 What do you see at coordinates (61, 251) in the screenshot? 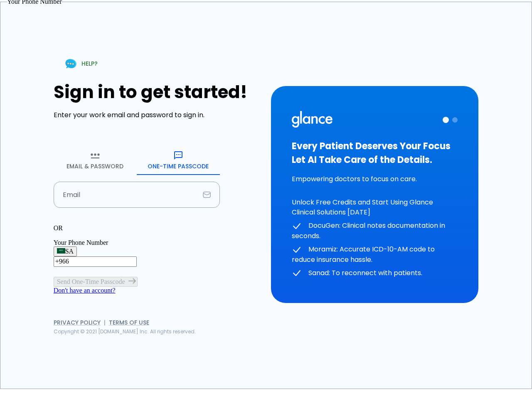
I see `img: unknown` at bounding box center [61, 251].